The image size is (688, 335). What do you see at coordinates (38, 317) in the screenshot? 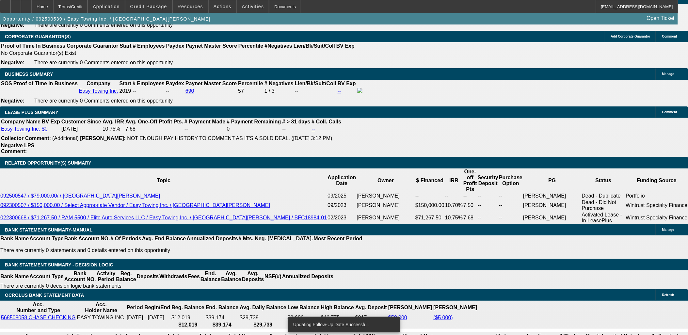
I see `a: 568508058 CHASE CHECKING` at bounding box center [38, 317].